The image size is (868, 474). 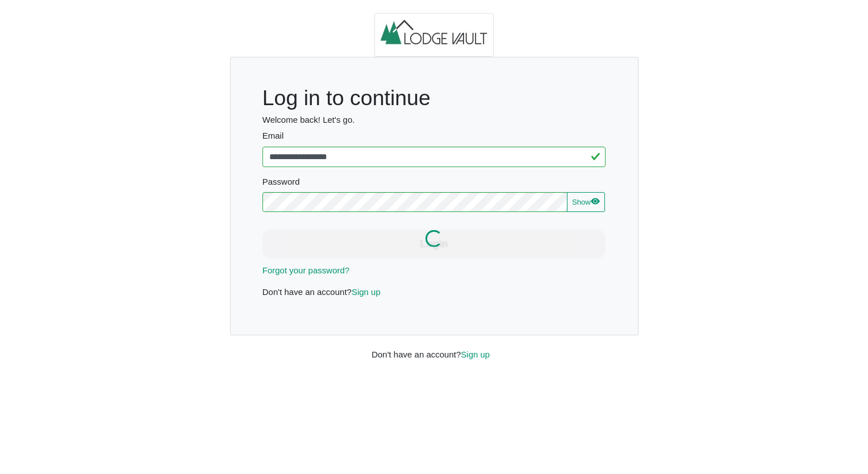 I want to click on p: Don't have an account?, so click(x=434, y=292).